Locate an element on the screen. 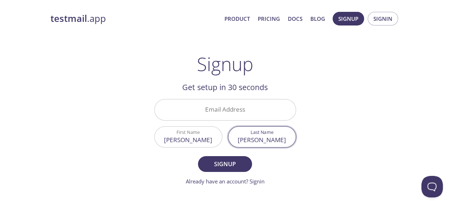  a: Docs is located at coordinates (295, 19).